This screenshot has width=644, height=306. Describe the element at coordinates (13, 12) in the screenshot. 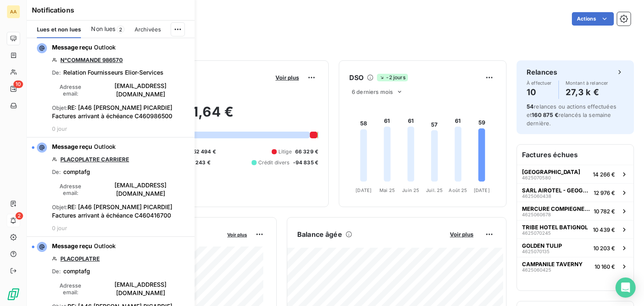

I see `div: AA` at that location.